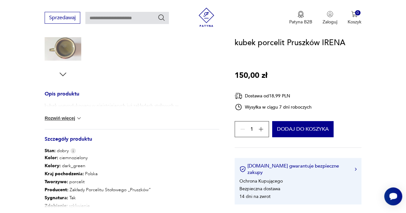 The width and height of the screenshot is (406, 213). Describe the element at coordinates (73, 151) in the screenshot. I see `img: Info icon` at that location.